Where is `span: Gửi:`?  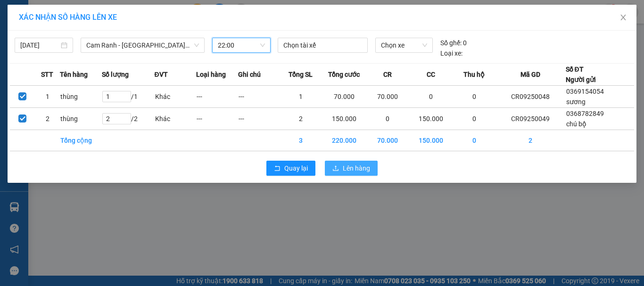
span: Gửi: is located at coordinates (15, 14).